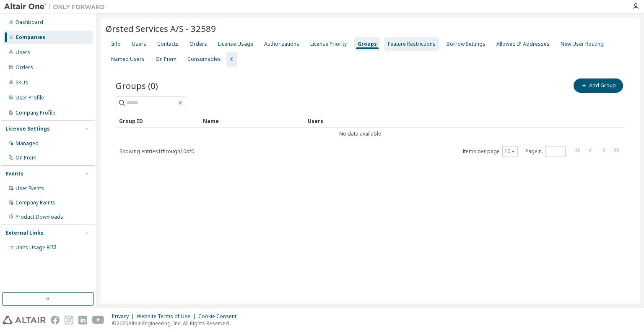 The height and width of the screenshot is (332, 644). I want to click on div: Product Downloads, so click(39, 217).